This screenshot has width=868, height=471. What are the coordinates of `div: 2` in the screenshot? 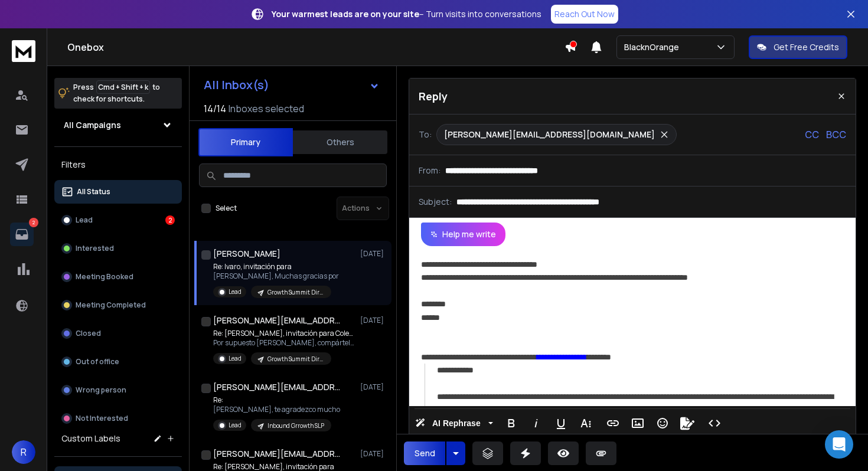 It's located at (171, 220).